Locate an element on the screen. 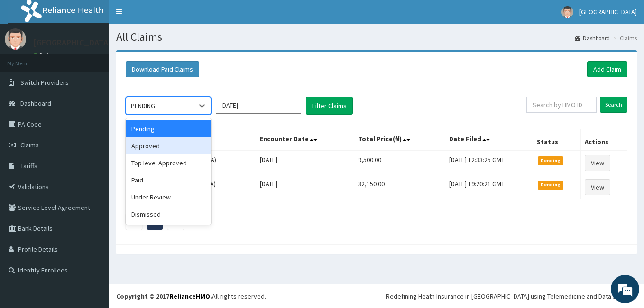 The width and height of the screenshot is (644, 308). div: Paid is located at coordinates (168, 180).